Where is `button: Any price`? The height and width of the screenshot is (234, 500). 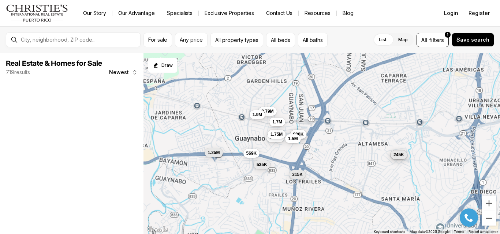
button: Any price is located at coordinates (191, 40).